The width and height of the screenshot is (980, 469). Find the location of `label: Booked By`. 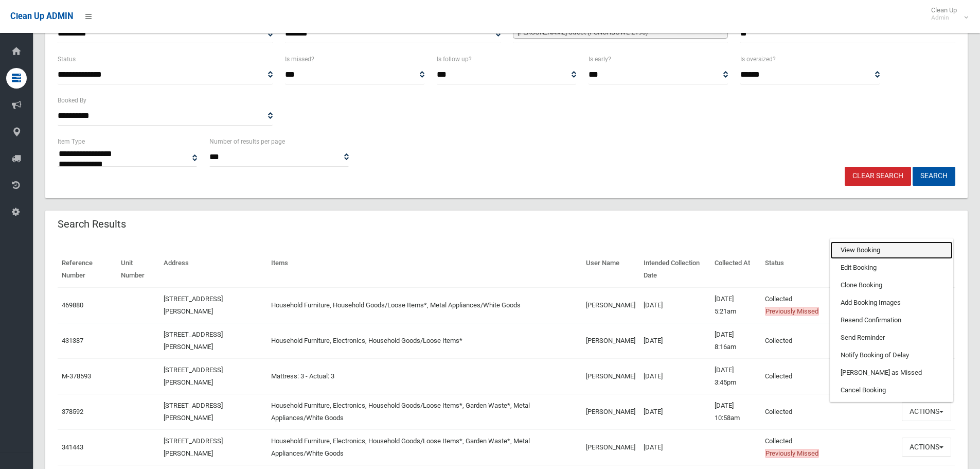

label: Booked By is located at coordinates (72, 101).